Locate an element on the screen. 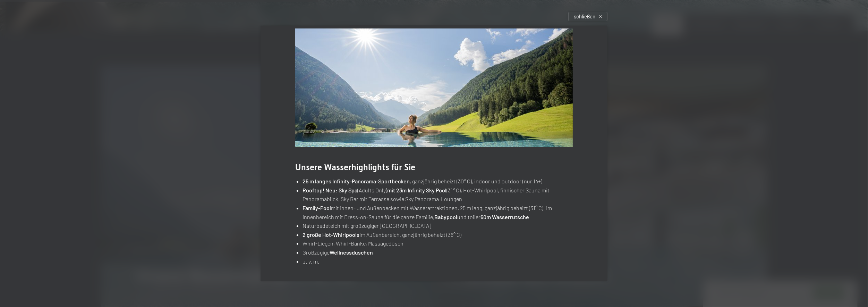  strong: Babypool is located at coordinates (446, 217).